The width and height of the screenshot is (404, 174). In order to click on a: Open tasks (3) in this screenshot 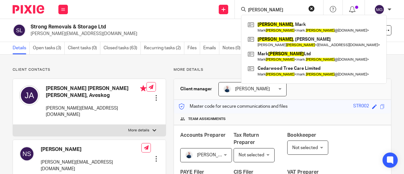, I will do `click(49, 48)`.